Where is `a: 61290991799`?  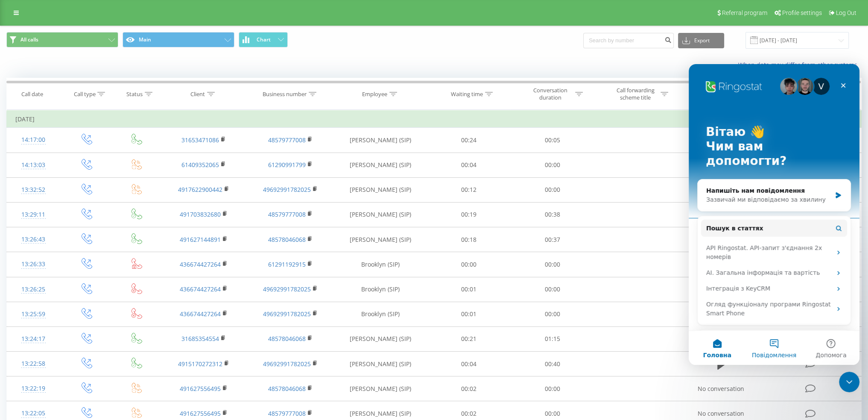
a: 61290991799 is located at coordinates (287, 164).